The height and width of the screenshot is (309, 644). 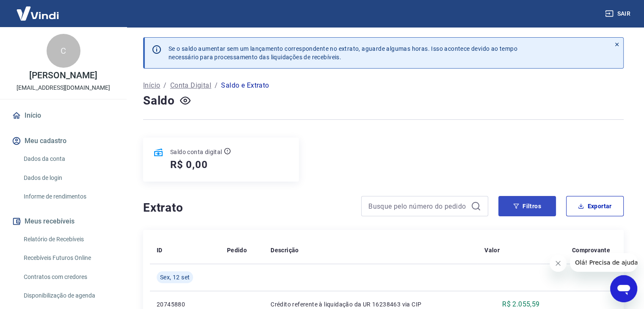 What do you see at coordinates (595, 206) in the screenshot?
I see `button: Exportar` at bounding box center [595, 206].